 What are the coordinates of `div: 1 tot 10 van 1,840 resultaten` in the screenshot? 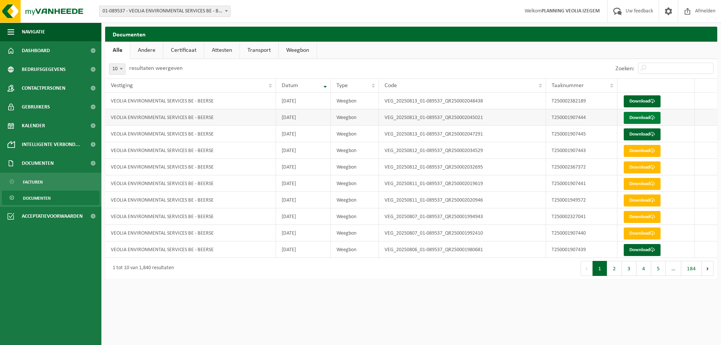 It's located at (141, 268).